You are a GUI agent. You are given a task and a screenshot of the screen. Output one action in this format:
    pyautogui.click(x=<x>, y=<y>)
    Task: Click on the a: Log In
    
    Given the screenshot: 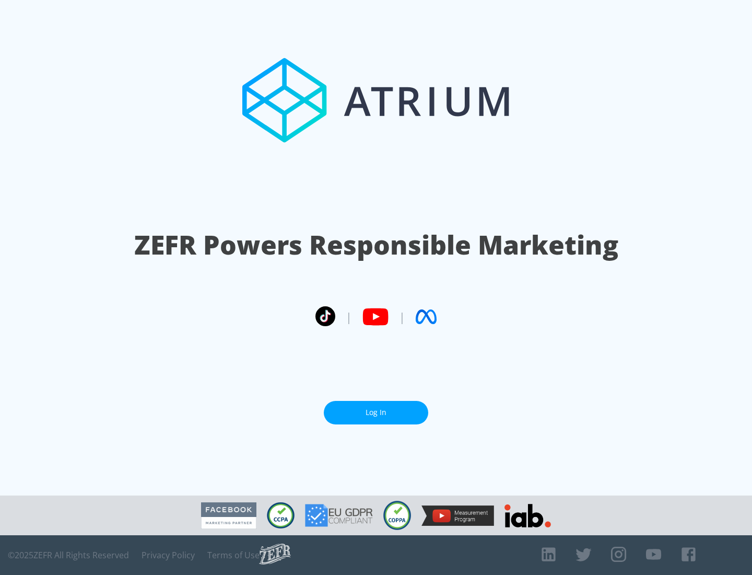 What is the action you would take?
    pyautogui.click(x=376, y=412)
    